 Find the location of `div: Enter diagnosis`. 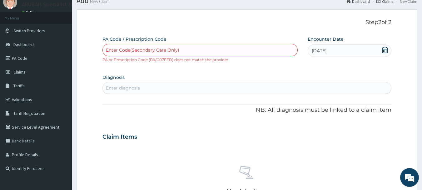

div: Enter diagnosis is located at coordinates (123, 88).